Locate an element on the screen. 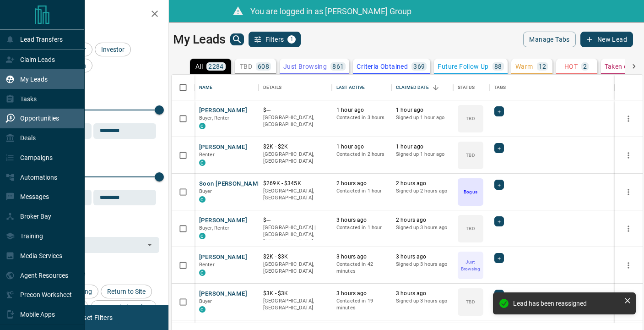 This screenshot has width=644, height=330. p: $269K - $345K is located at coordinates (295, 183).